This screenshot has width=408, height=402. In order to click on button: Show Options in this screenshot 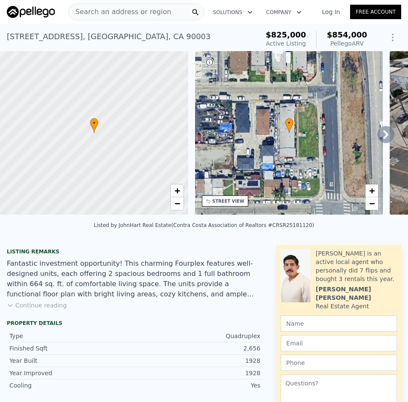, I will do `click(393, 37)`.